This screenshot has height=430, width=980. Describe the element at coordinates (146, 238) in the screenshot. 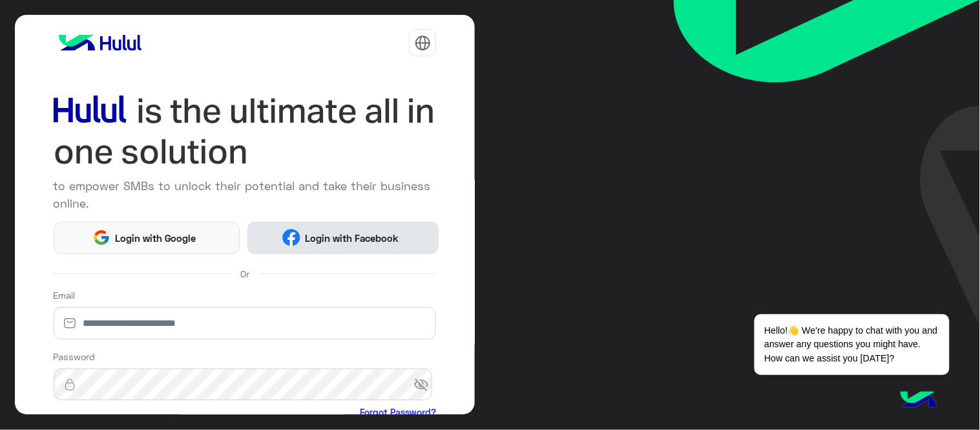

I see `button: Login with Google` at that location.